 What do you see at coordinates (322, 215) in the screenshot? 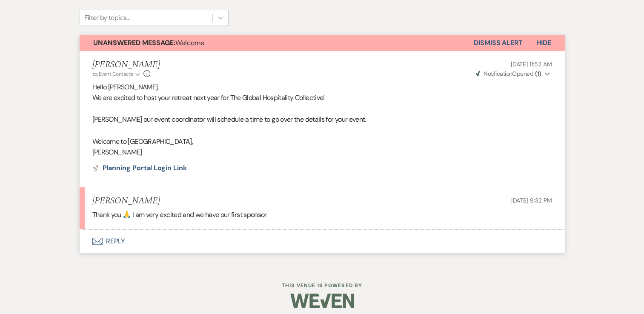
I see `p: Thank you 🙏 I am very excited and we have our first sponsor` at bounding box center [322, 215].